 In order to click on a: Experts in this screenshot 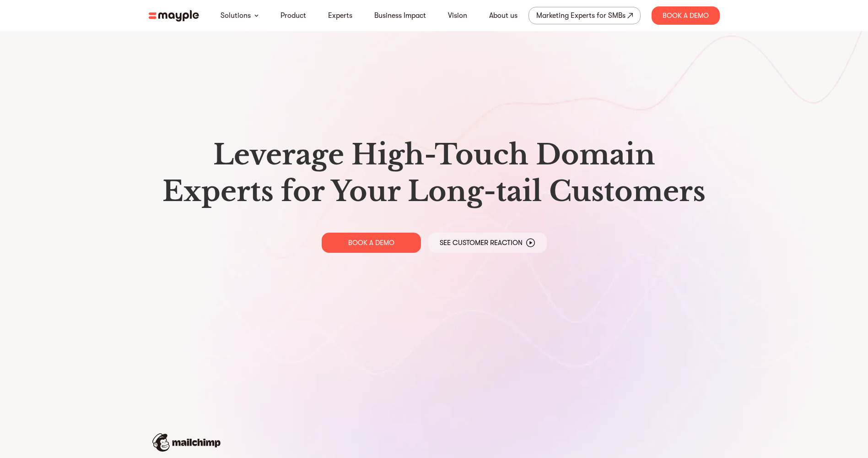, I will do `click(340, 15)`.